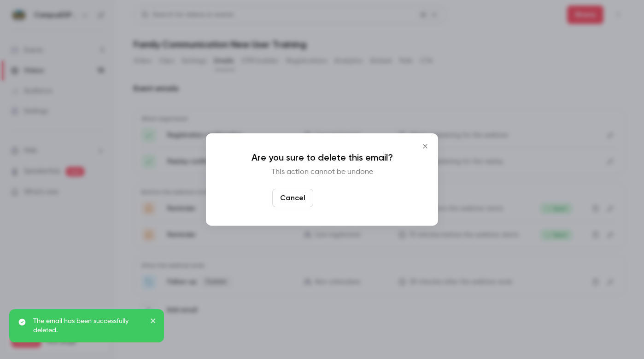 Image resolution: width=644 pixels, height=359 pixels. What do you see at coordinates (425, 147) in the screenshot?
I see `button: Close` at bounding box center [425, 147].